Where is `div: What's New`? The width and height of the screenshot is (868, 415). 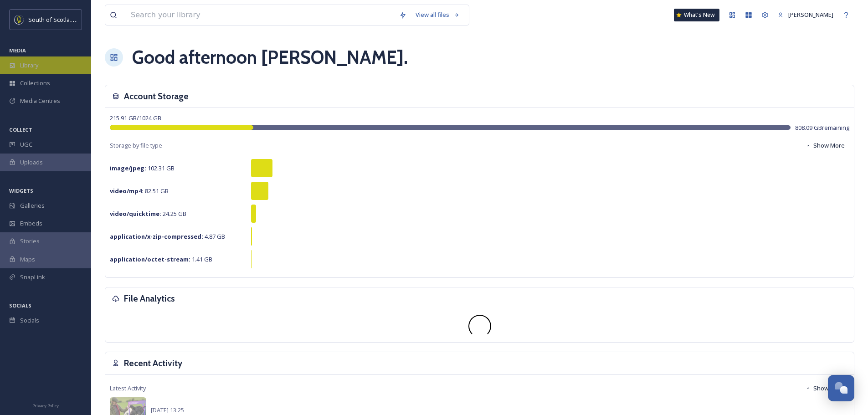
div: What's New is located at coordinates (697, 15).